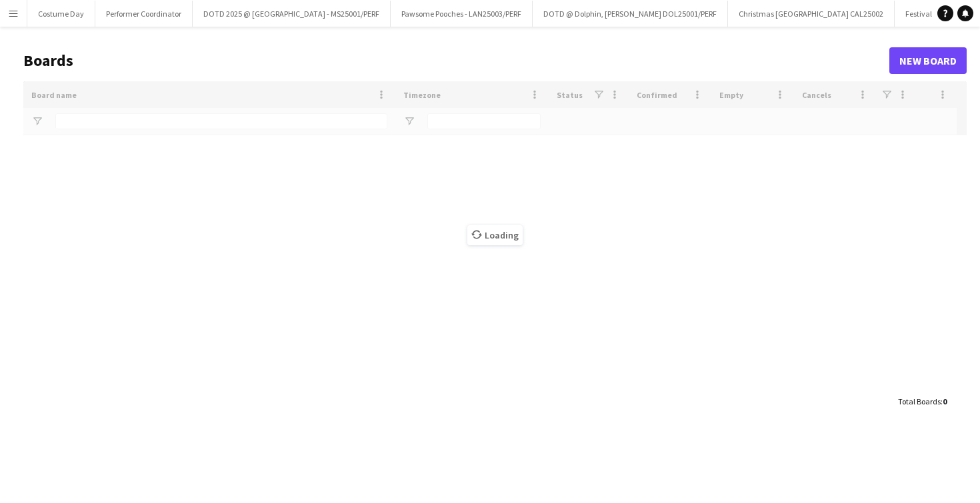 The image size is (980, 503). I want to click on h1: Boards, so click(456, 61).